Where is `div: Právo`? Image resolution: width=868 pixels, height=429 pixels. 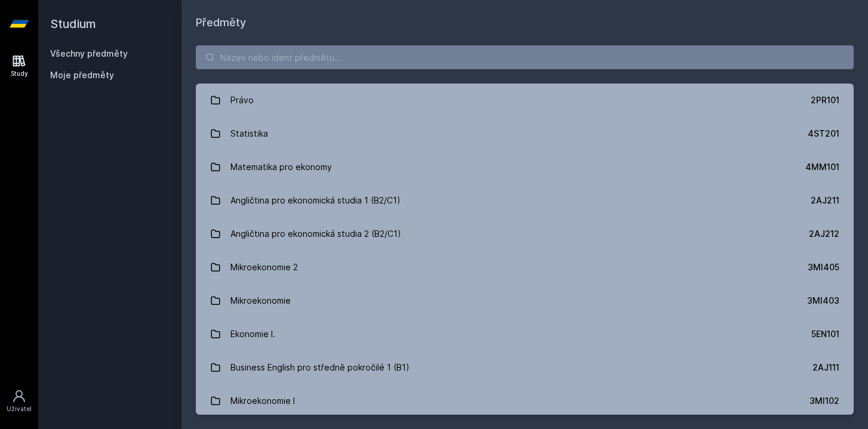 div: Právo is located at coordinates (242, 100).